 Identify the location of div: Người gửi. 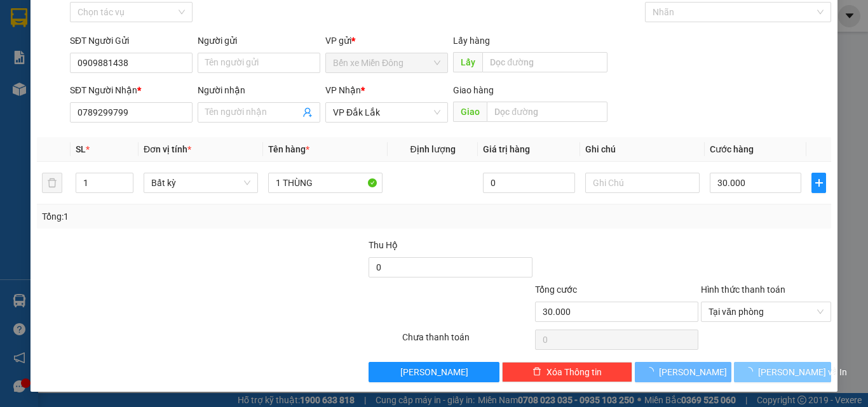
(259, 41).